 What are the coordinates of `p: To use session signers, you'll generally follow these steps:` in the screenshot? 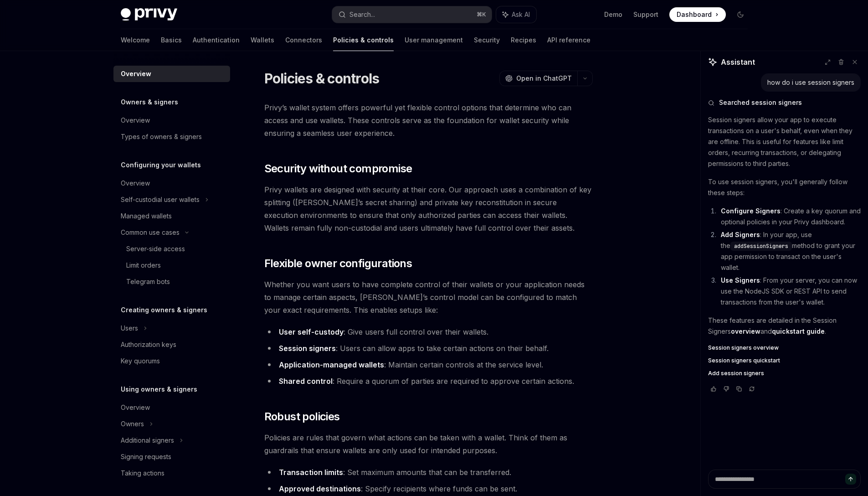 It's located at (784, 187).